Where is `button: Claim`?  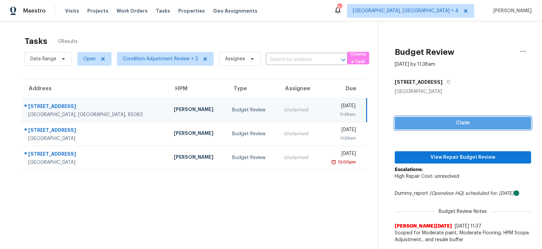 button: Claim is located at coordinates (463, 123).